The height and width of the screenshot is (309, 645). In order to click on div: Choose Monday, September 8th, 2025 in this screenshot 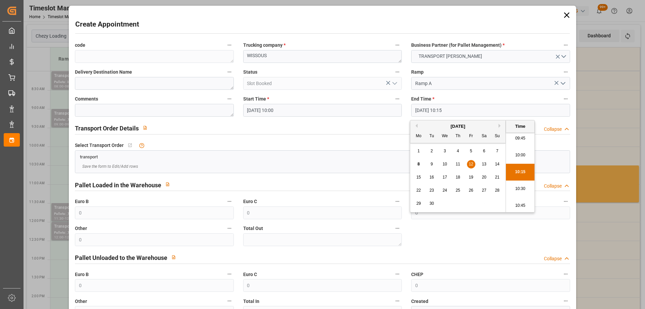, I will do `click(418, 164)`.